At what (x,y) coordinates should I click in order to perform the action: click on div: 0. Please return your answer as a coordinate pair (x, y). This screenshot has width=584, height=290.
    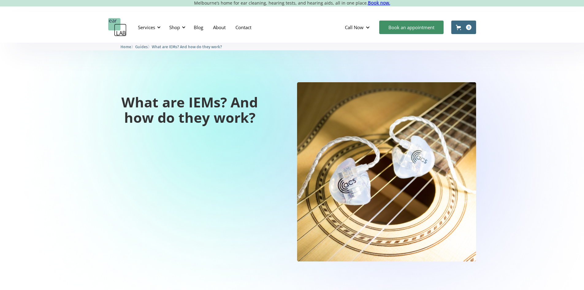
    Looking at the image, I should click on (469, 27).